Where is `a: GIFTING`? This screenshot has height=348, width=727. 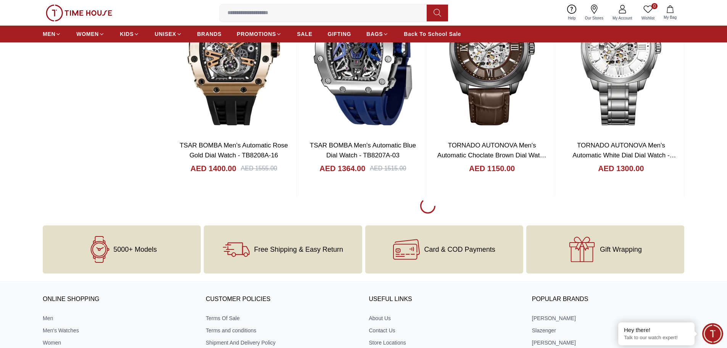 a: GIFTING is located at coordinates (339, 34).